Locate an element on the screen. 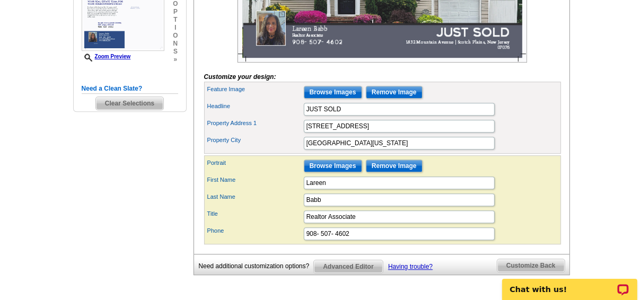 The image size is (644, 300). span: n is located at coordinates (175, 44).